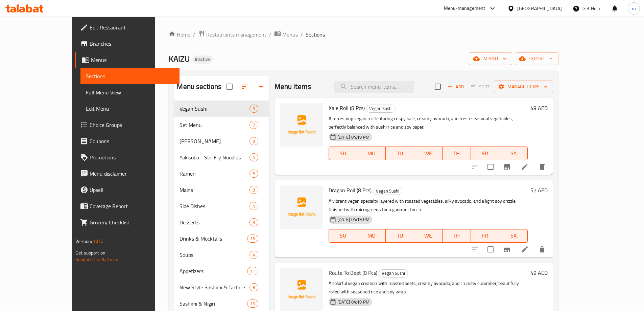 The width and height of the screenshot is (644, 311). I want to click on button: export, so click(537, 59).